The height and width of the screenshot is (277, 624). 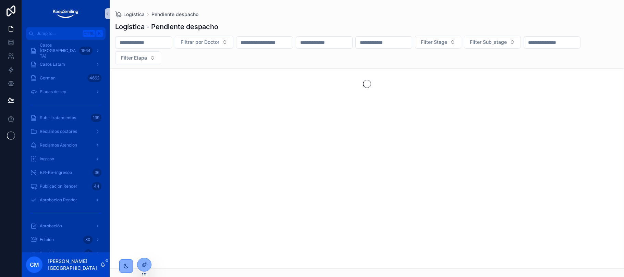 What do you see at coordinates (53, 92) in the screenshot?
I see `span: Placas de rep` at bounding box center [53, 92].